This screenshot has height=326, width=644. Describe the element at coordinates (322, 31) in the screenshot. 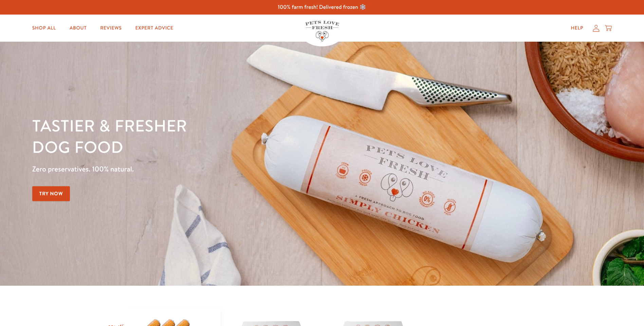

I see `img: Pets Love Fresh` at that location.